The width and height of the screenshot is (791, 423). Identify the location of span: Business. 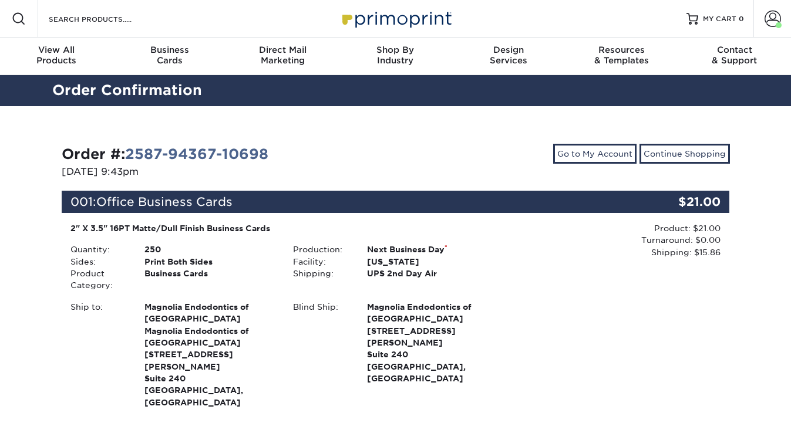
(169, 50).